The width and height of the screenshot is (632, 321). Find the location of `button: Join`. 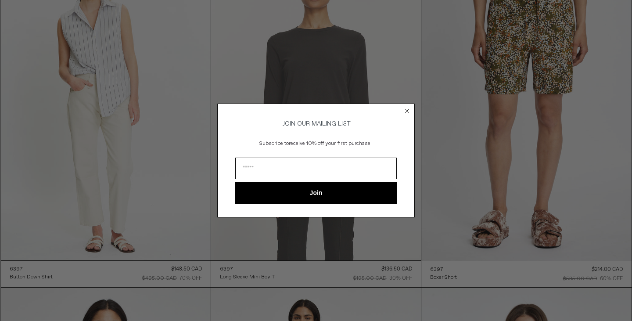

button: Join is located at coordinates (316, 193).